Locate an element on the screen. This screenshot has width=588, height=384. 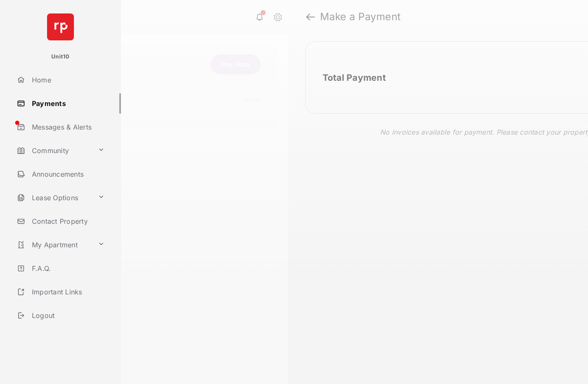
a: Contact Property is located at coordinates (67, 221).